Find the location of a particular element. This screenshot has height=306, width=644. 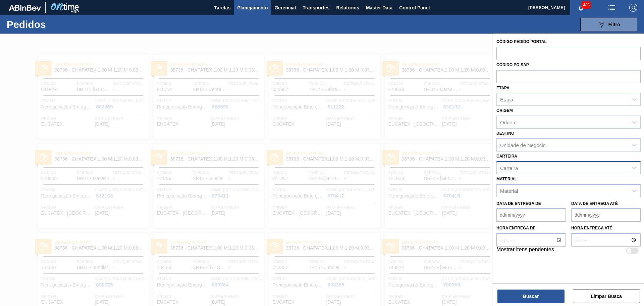

span: Control Panel is located at coordinates (415, 8).